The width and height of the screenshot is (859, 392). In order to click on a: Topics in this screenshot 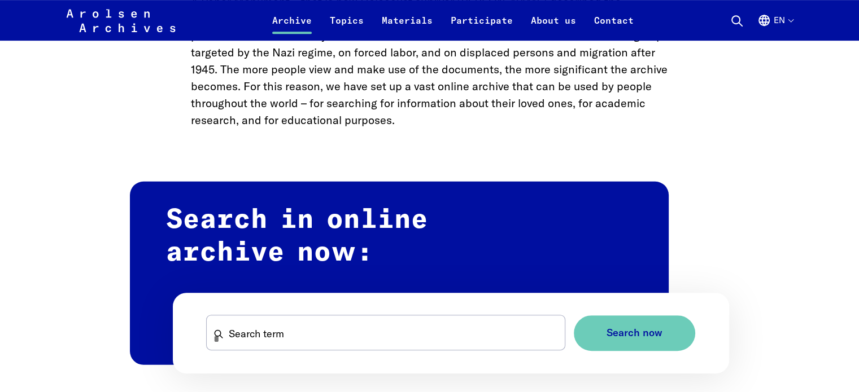, I will do `click(347, 27)`.